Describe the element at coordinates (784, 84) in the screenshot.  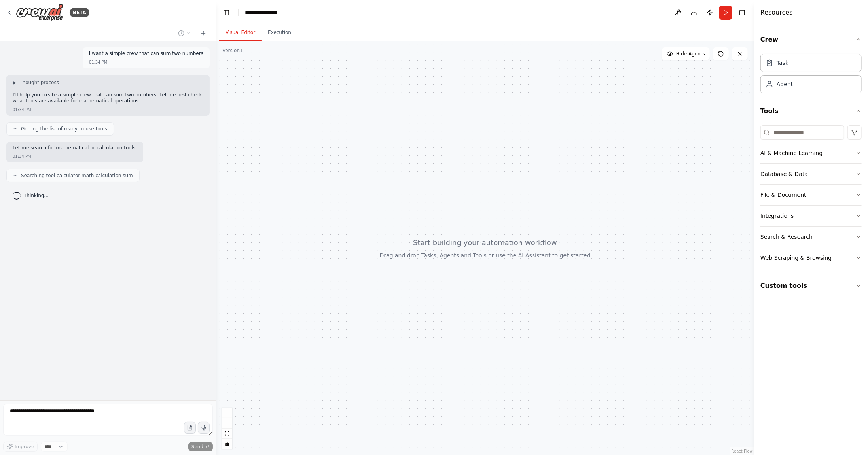
I see `div: Agent` at that location.